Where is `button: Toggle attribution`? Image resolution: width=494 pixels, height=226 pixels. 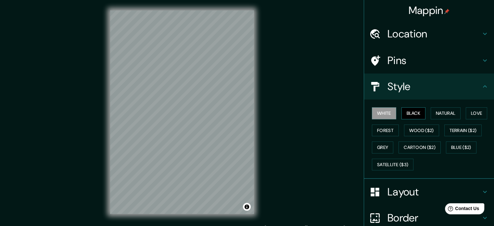
button: Toggle attribution is located at coordinates (247, 207).